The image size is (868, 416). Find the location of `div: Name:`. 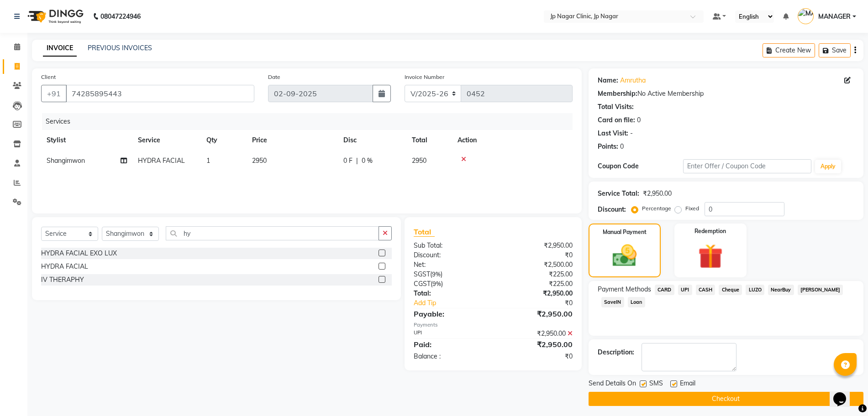

div: Name: is located at coordinates (607, 80).